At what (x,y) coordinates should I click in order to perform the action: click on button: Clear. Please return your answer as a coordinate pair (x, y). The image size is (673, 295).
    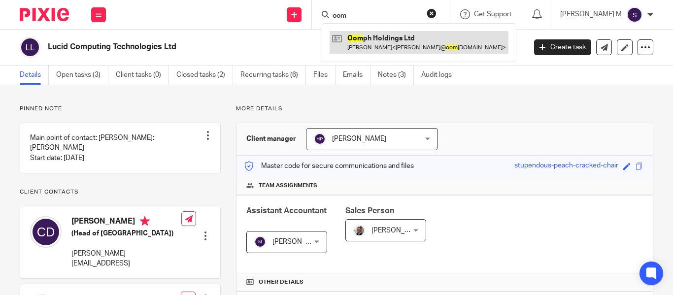
    Looking at the image, I should click on (431, 13).